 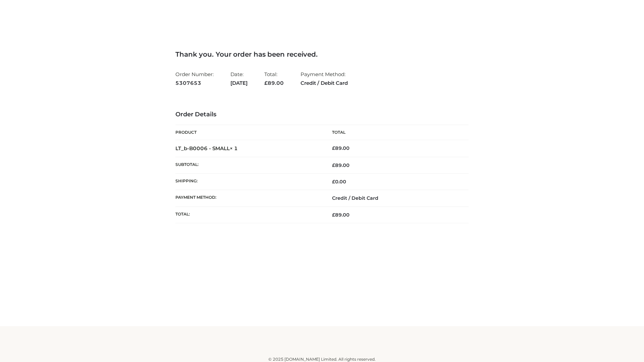 I want to click on th: Product, so click(x=249, y=133).